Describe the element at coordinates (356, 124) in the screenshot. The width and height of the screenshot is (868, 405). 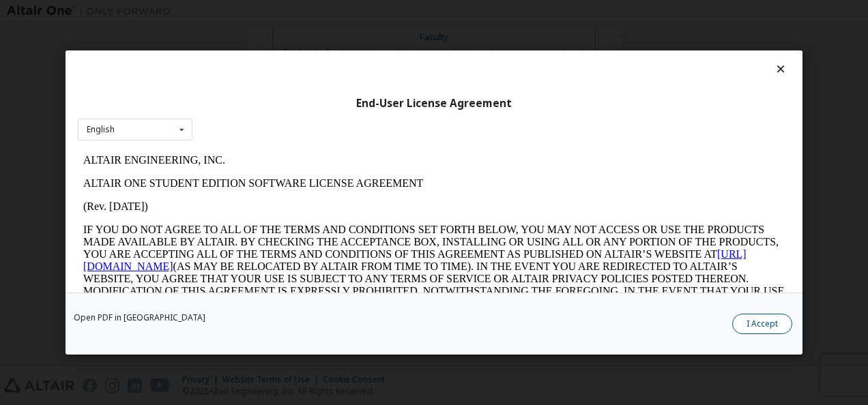
I see `p: IF YOU DO NOT AGREE TO ALL OF THE TERMS AND CONDITIONS SET FORTH BELOW, YOU MAY NOT ACCESS OR USE...` at that location.